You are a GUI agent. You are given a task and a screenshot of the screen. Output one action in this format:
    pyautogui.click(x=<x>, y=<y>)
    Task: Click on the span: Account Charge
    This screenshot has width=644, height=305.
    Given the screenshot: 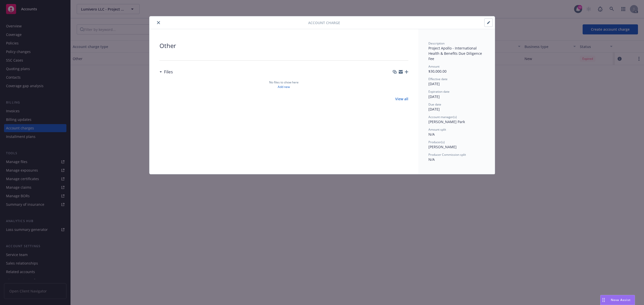 What is the action you would take?
    pyautogui.click(x=324, y=23)
    